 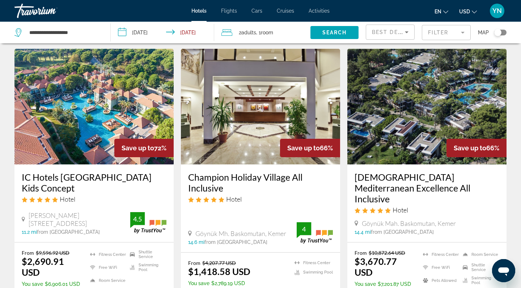 What do you see at coordinates (285, 11) in the screenshot?
I see `span: Cruises` at bounding box center [285, 11].